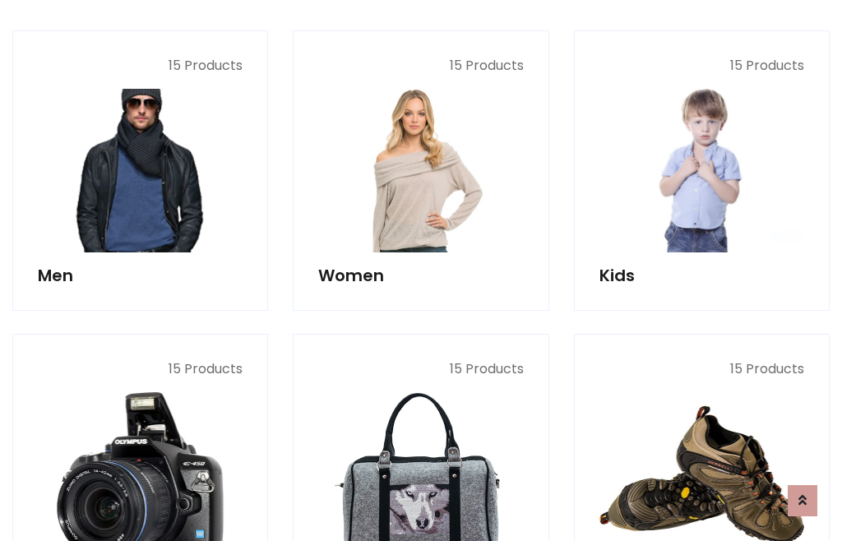 This screenshot has height=541, width=842. What do you see at coordinates (140, 276) in the screenshot?
I see `h5: Men` at bounding box center [140, 276].